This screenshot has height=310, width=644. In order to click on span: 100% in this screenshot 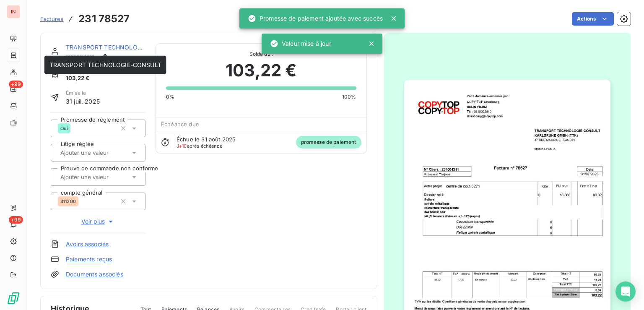, I will do `click(350, 97)`.